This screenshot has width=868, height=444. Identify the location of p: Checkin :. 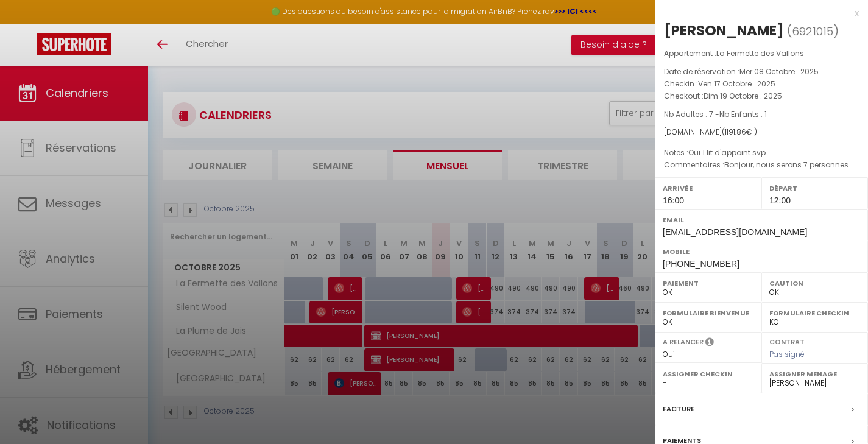
(761, 84).